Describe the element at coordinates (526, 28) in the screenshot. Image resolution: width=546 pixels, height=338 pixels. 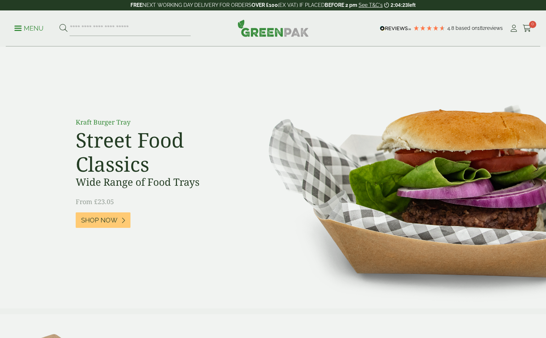
I see `a: 0` at that location.